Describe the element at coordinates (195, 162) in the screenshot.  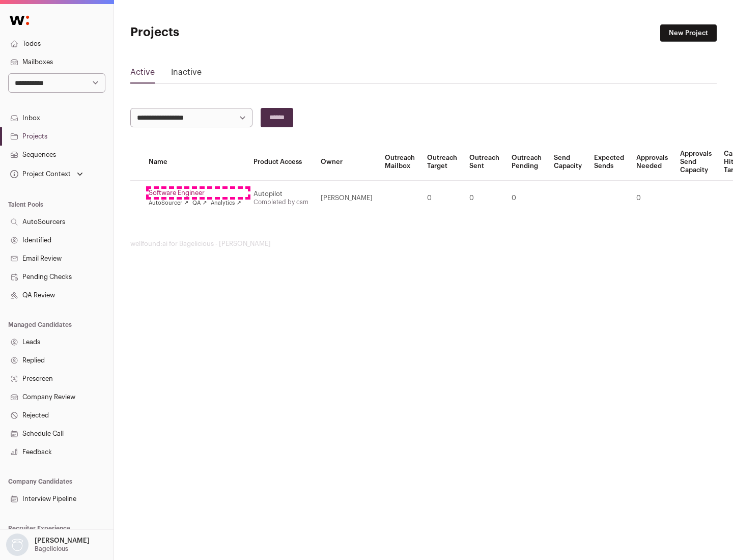
I see `th: Name` at that location.